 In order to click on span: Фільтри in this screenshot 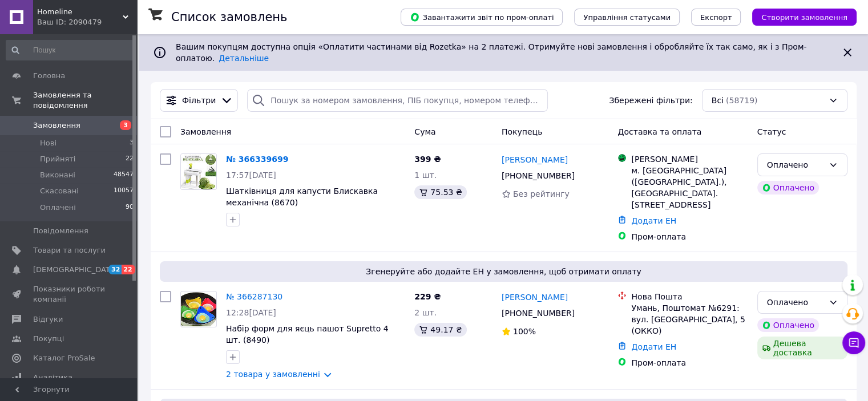, I will do `click(199, 100)`.